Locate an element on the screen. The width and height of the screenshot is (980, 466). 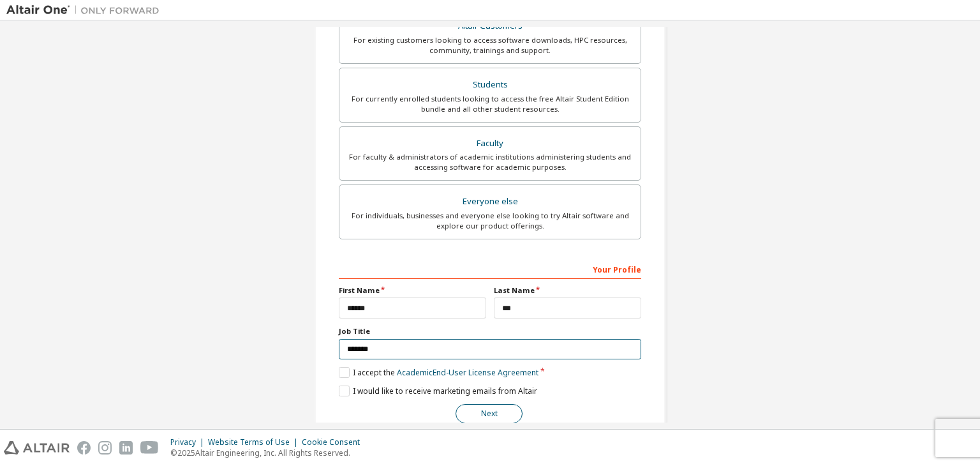
img: facebook.svg is located at coordinates (84, 447).